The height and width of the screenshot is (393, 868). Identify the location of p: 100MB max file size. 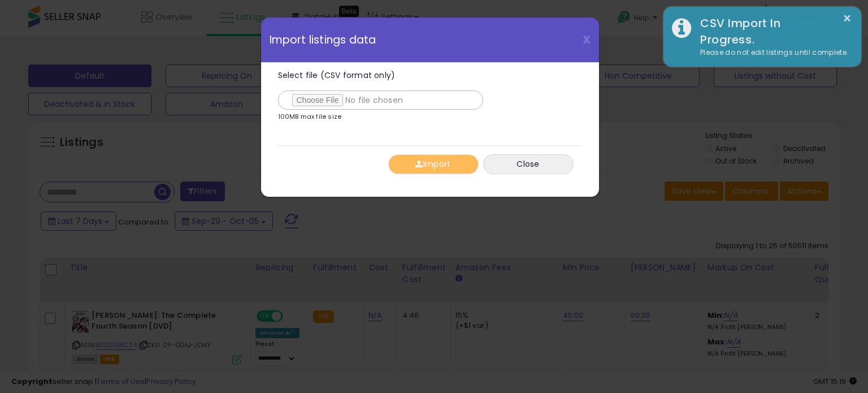
(310, 117).